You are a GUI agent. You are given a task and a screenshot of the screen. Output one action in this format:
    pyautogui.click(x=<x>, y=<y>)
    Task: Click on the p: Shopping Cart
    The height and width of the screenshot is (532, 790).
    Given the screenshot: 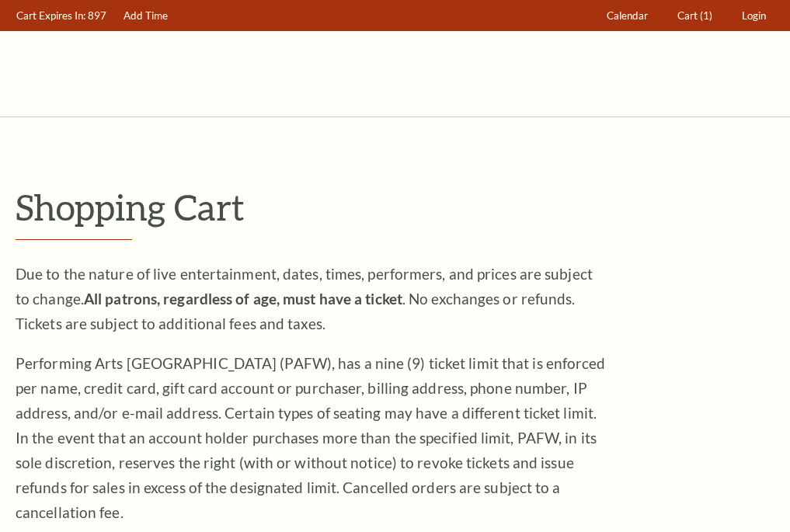 What is the action you would take?
    pyautogui.click(x=395, y=206)
    